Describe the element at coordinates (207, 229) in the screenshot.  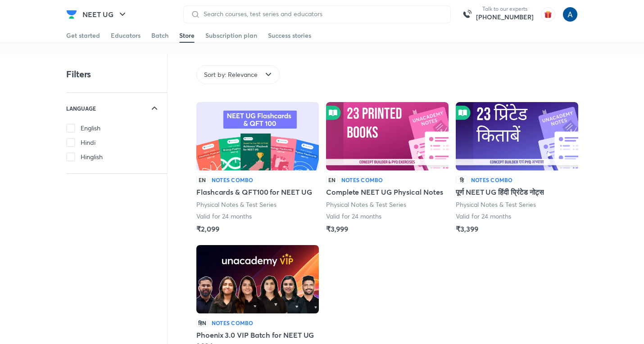
I see `h5: ₹2,099` at that location.